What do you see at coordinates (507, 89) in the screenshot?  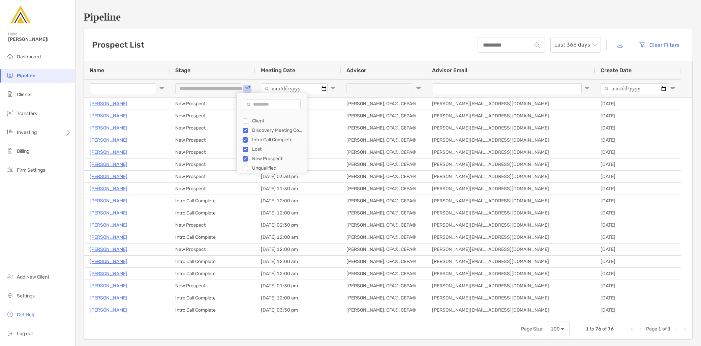 I see `input: Advisor Email Filter Input` at bounding box center [507, 89].